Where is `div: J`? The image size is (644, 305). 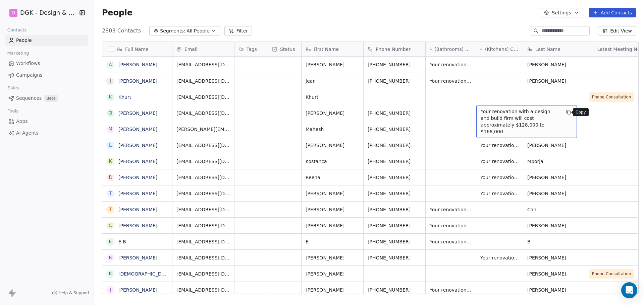 div: J is located at coordinates (110, 290).